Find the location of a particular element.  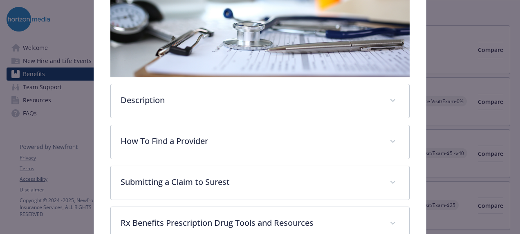

p: Rx Benefits Prescription Drug Tools and Resources is located at coordinates (250, 223).